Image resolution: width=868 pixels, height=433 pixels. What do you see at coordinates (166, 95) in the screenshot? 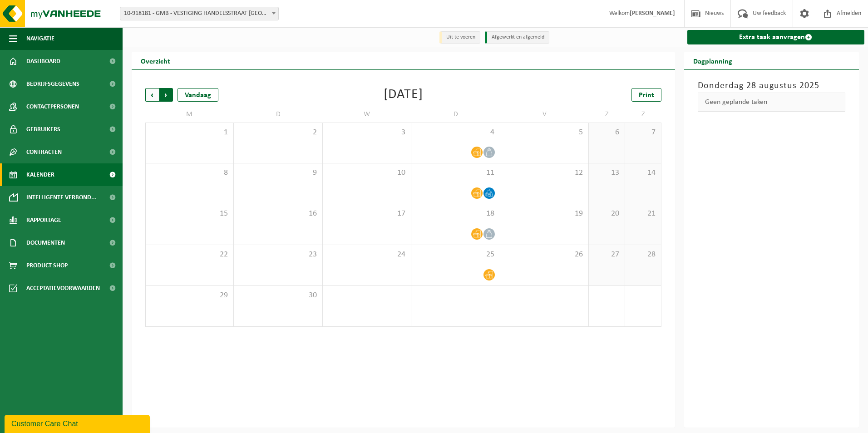
I see `span: Volgende` at bounding box center [166, 95].